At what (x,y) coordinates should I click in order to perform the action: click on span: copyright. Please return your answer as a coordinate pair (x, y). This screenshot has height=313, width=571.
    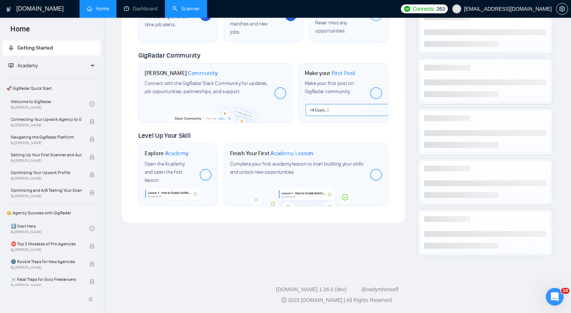
    Looking at the image, I should click on (284, 300).